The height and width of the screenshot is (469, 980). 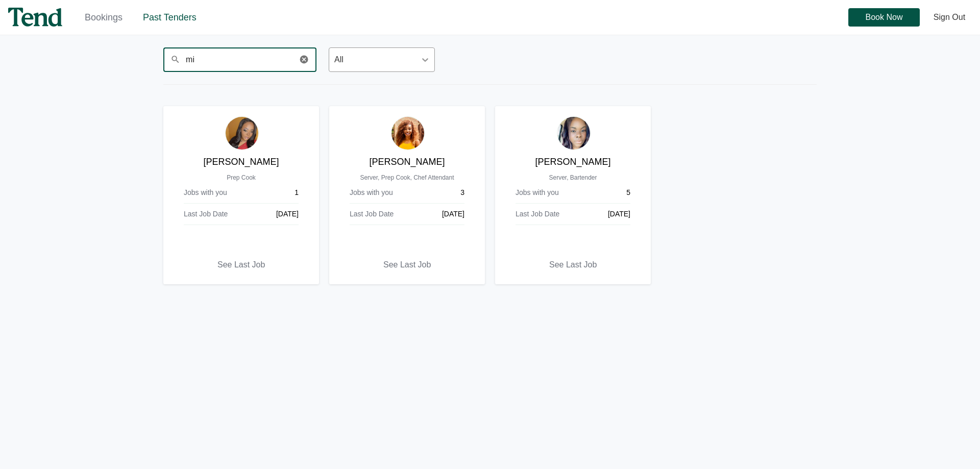 I want to click on button: Book Now, so click(x=884, y=18).